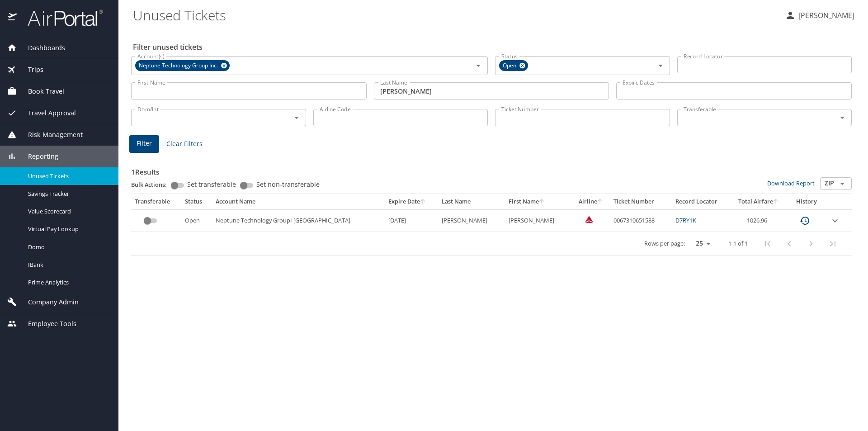 The height and width of the screenshot is (431, 868). Describe the element at coordinates (513, 66) in the screenshot. I see `div: Open` at that location.